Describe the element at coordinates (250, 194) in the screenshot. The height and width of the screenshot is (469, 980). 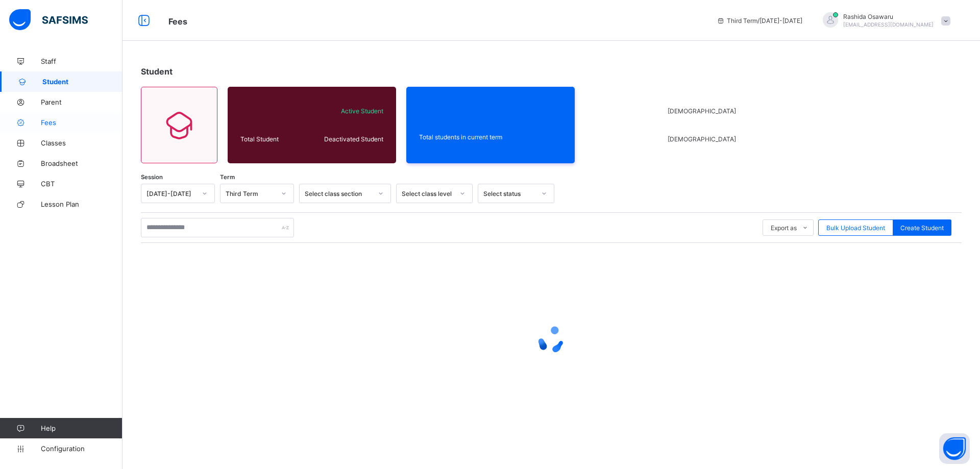
I see `div: Third Term` at that location.